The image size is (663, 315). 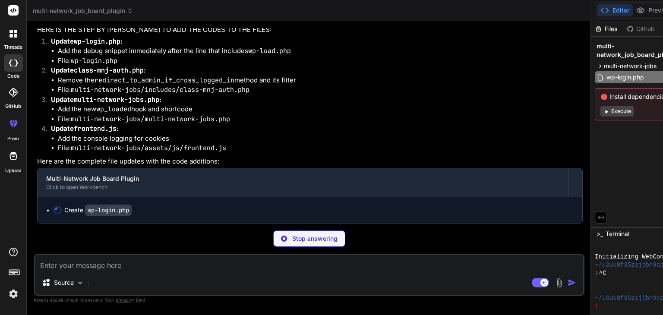 What do you see at coordinates (269, 51) in the screenshot?
I see `code: wp-load.php` at bounding box center [269, 51].